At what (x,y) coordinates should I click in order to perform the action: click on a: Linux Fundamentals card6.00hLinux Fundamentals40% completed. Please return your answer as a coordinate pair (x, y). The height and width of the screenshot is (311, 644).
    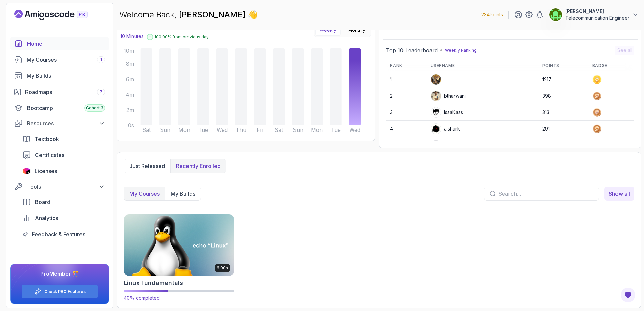
    Looking at the image, I should click on (179, 258).